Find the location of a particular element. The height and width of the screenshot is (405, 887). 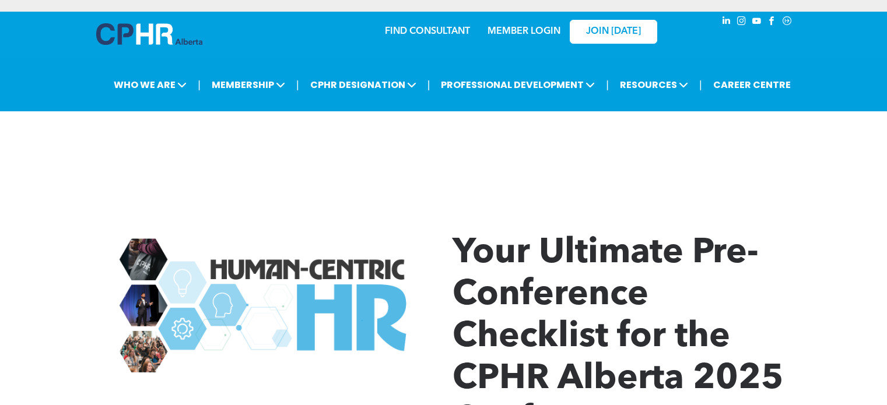

img: A blue and white logo for cp alberta is located at coordinates (149, 34).